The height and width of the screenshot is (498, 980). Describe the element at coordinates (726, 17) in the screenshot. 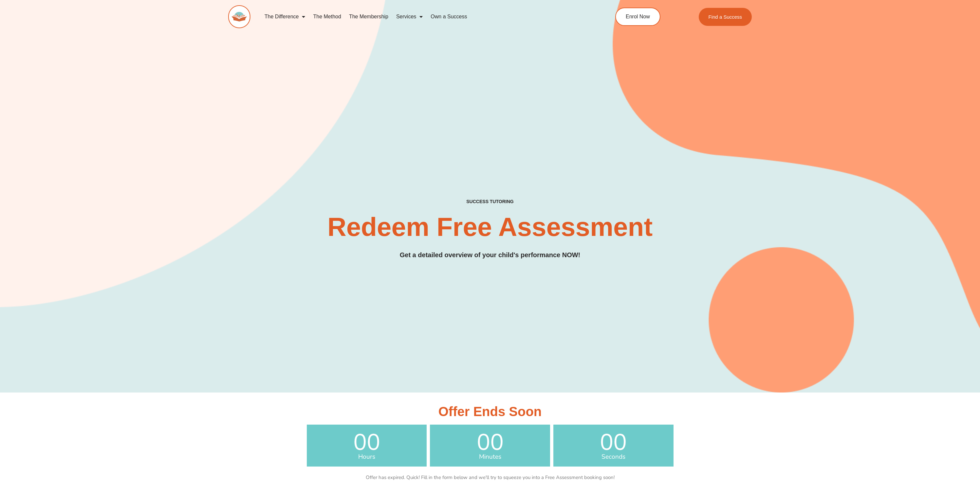

I see `span: Find a Success` at that location.